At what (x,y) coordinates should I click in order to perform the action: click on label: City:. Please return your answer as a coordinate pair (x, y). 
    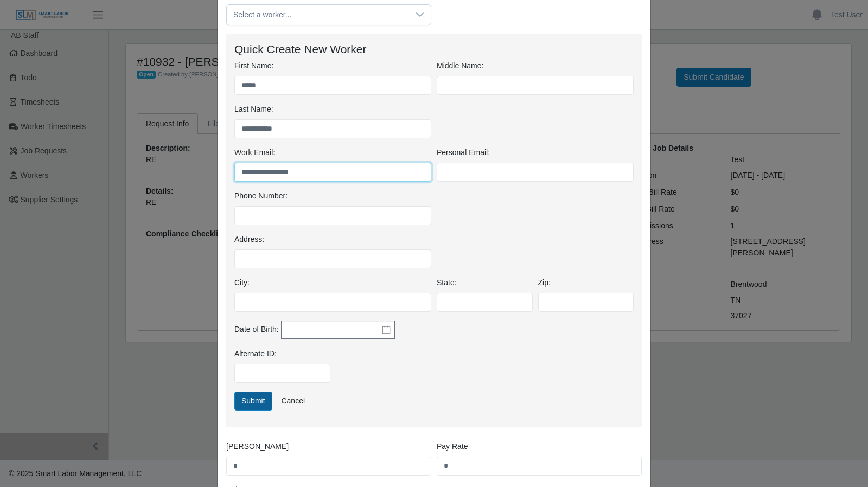
    Looking at the image, I should click on (242, 283).